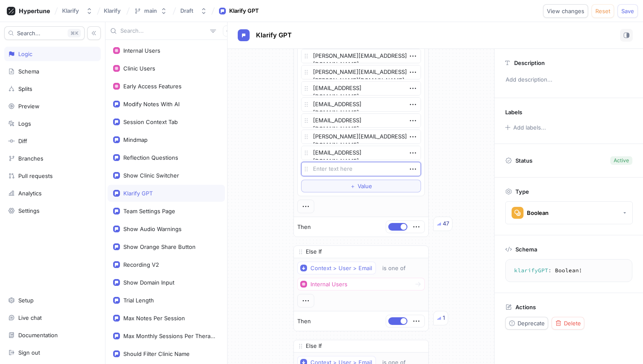 The image size is (643, 364). What do you see at coordinates (151, 11) in the screenshot?
I see `div: main` at bounding box center [151, 11].